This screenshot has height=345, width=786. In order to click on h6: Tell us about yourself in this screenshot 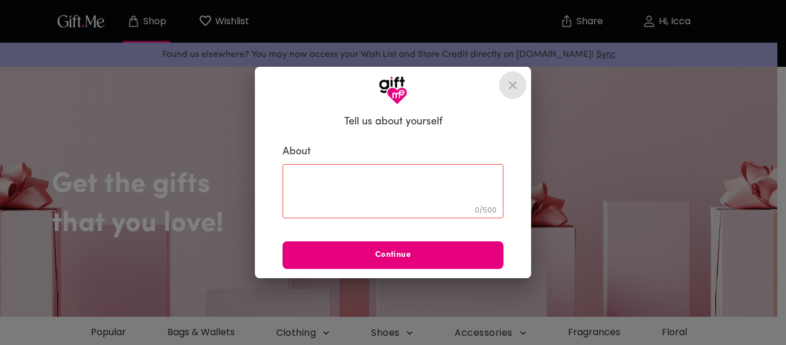, I will do `click(393, 122)`.